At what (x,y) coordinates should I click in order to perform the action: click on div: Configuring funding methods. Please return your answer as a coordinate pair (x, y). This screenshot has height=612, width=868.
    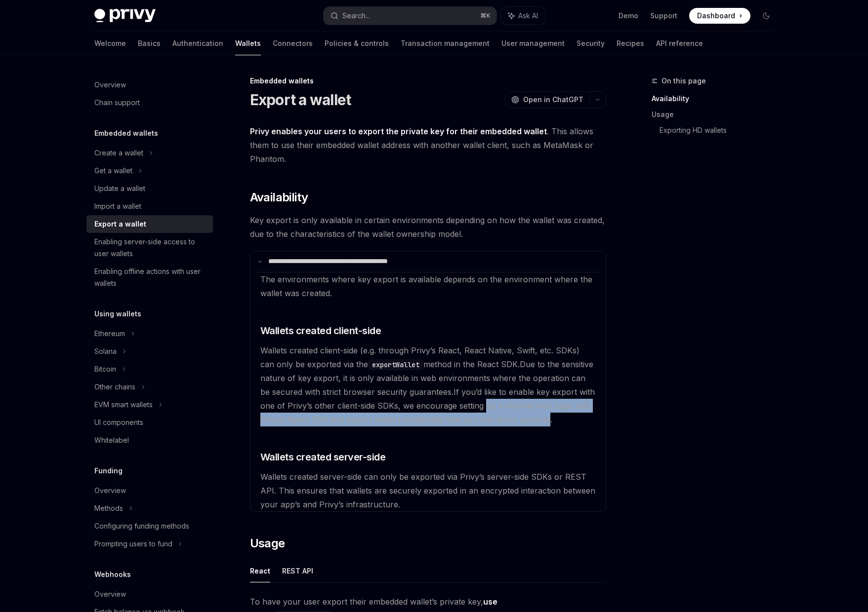
    Looking at the image, I should click on (142, 527).